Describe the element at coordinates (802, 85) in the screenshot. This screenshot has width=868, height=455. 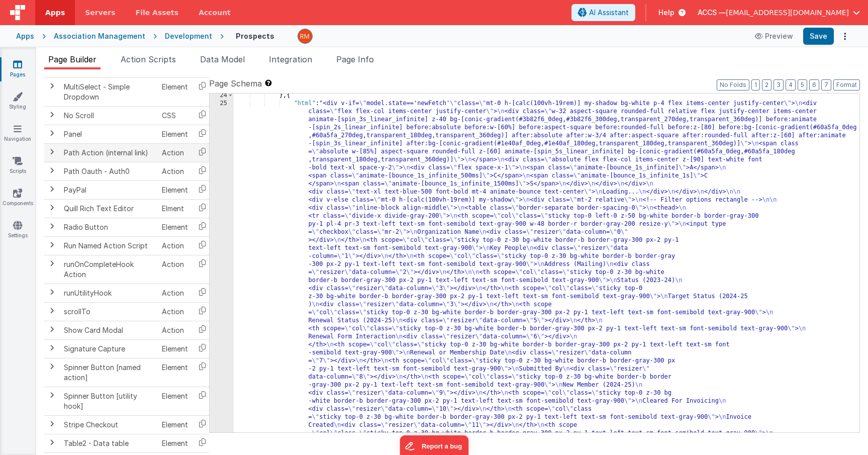
I see `button: 5` at that location.